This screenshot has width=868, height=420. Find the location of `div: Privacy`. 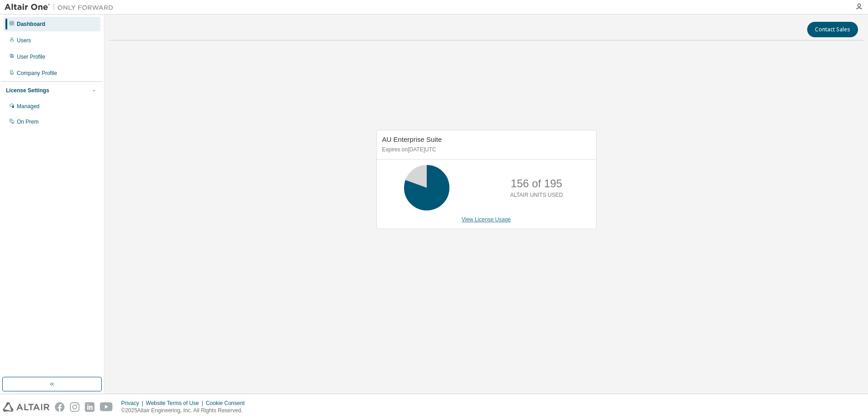

div: Privacy is located at coordinates (134, 403).